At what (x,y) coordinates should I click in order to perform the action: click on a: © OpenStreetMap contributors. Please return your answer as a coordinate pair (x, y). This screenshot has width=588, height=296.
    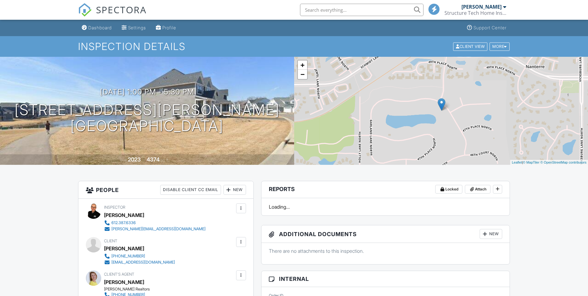
    Looking at the image, I should click on (564, 162).